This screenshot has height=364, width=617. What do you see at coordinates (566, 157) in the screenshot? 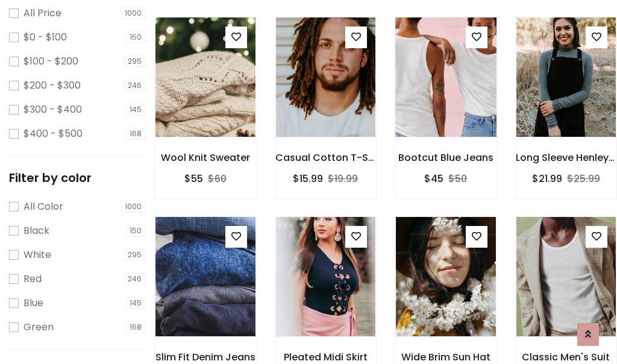
I see `h6: Long Sleeve Henley T-Shirt` at bounding box center [566, 157].